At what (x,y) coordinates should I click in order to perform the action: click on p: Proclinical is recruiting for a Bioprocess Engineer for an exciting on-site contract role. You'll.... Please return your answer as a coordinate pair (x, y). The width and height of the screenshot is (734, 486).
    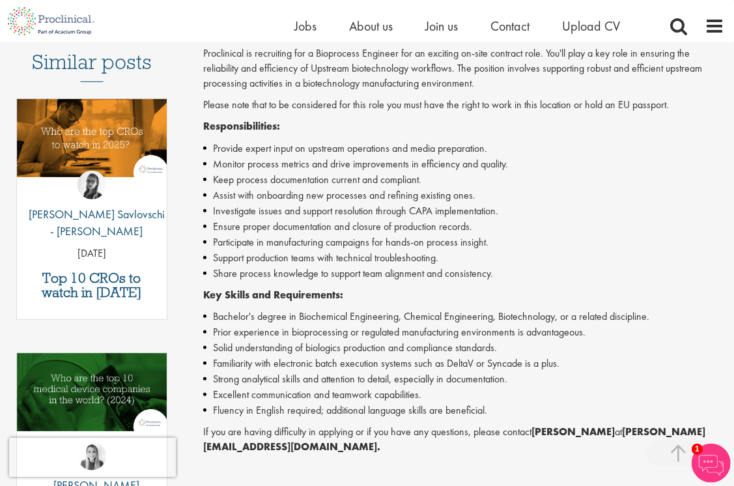
    Looking at the image, I should click on (464, 68).